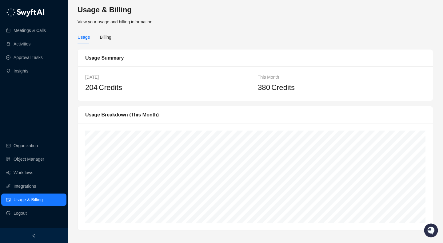 This screenshot has width=443, height=243. What do you see at coordinates (105, 37) in the screenshot?
I see `div: Billing` at bounding box center [105, 37].